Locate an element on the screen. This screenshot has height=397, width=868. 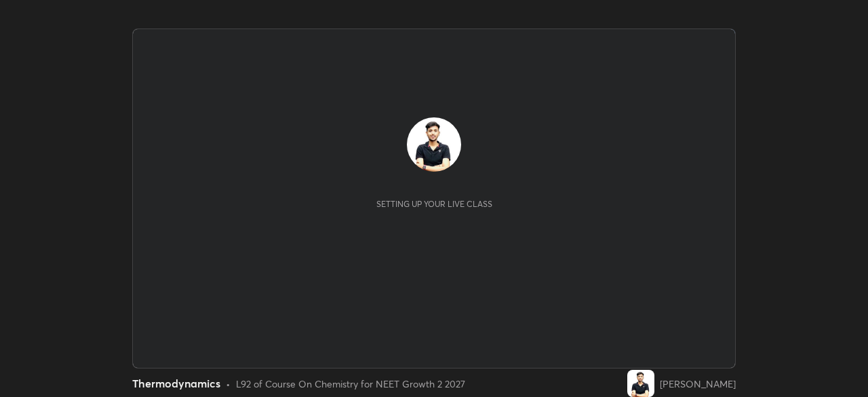
div: Setting up your live class is located at coordinates (434, 203).